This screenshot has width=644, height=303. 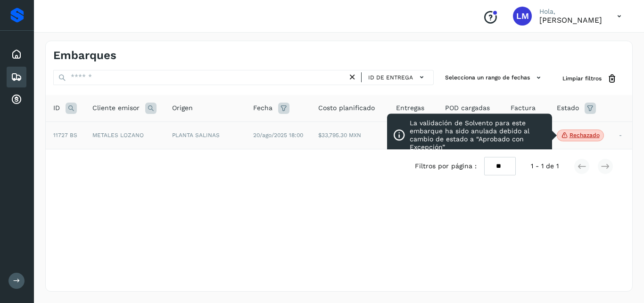 What do you see at coordinates (125, 135) in the screenshot?
I see `td: METALES LOZANO` at bounding box center [125, 135].